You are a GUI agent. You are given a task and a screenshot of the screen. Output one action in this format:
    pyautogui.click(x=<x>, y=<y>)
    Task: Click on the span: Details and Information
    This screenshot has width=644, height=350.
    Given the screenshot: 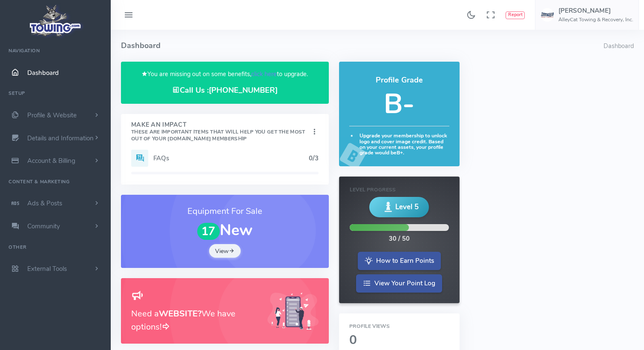 What is the action you would take?
    pyautogui.click(x=60, y=138)
    